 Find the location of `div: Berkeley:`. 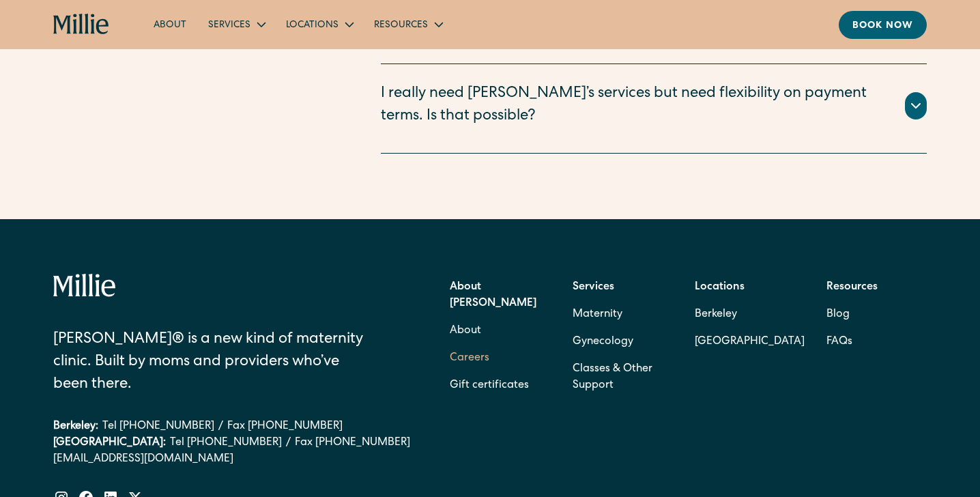

div: Berkeley: is located at coordinates (76, 427).